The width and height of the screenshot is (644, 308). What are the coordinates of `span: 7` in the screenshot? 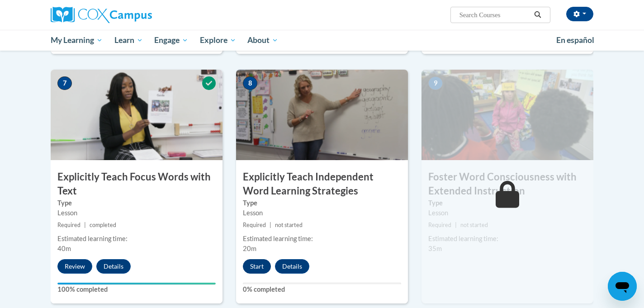 It's located at (64, 83).